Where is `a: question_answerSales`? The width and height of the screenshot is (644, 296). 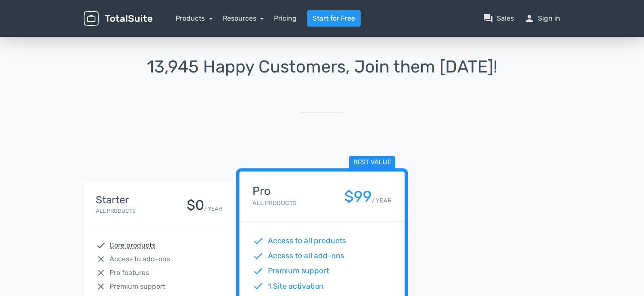
a: question_answerSales is located at coordinates (498, 18).